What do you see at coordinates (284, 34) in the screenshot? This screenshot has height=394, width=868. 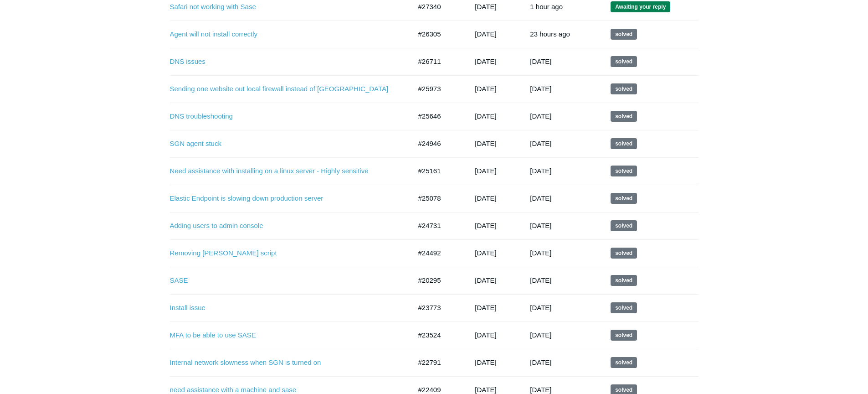 I see `a: Agent will not install correctly` at bounding box center [284, 34].